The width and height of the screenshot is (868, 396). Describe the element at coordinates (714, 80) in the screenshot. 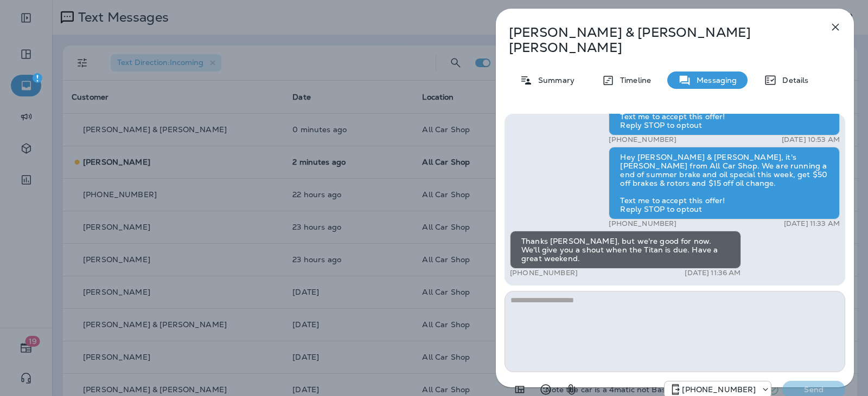

I see `p: Messaging` at that location.